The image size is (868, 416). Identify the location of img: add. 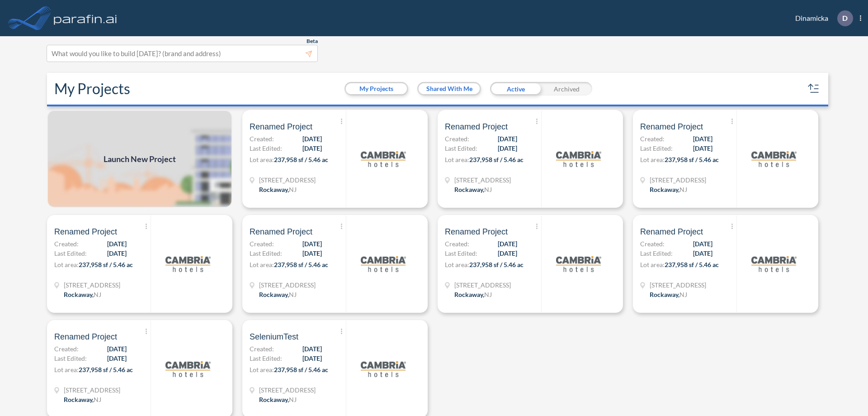
(139, 159).